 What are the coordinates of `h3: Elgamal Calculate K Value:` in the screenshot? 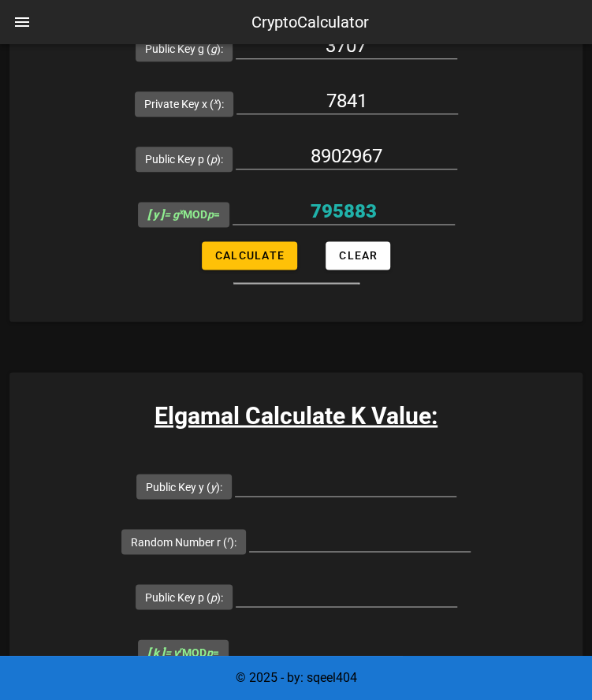 It's located at (295, 415).